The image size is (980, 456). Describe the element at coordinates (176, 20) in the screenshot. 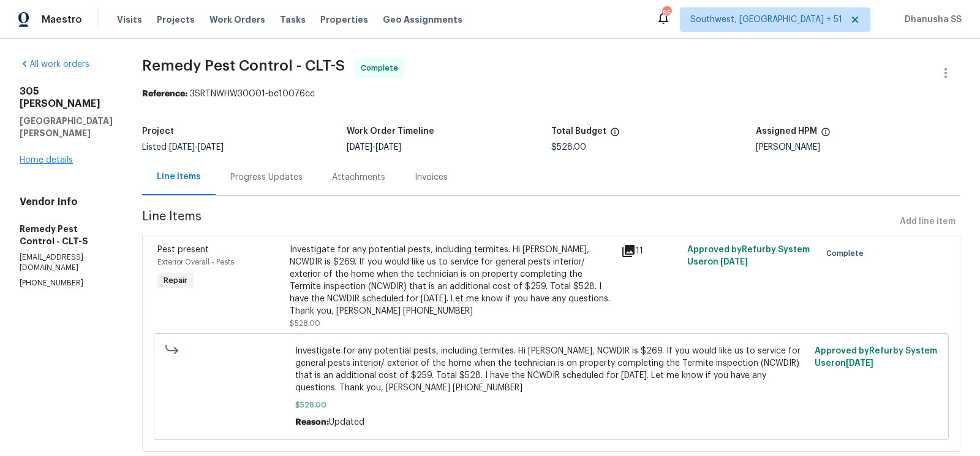

I see `span: Projects` at that location.